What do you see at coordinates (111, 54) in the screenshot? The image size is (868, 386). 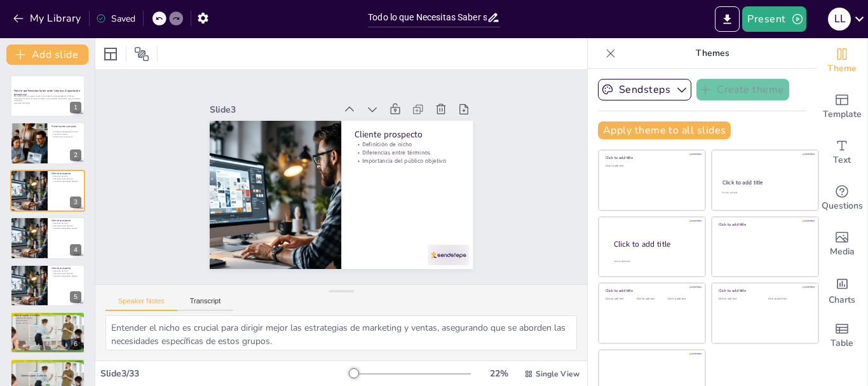 I see `div: Layout` at bounding box center [111, 54].